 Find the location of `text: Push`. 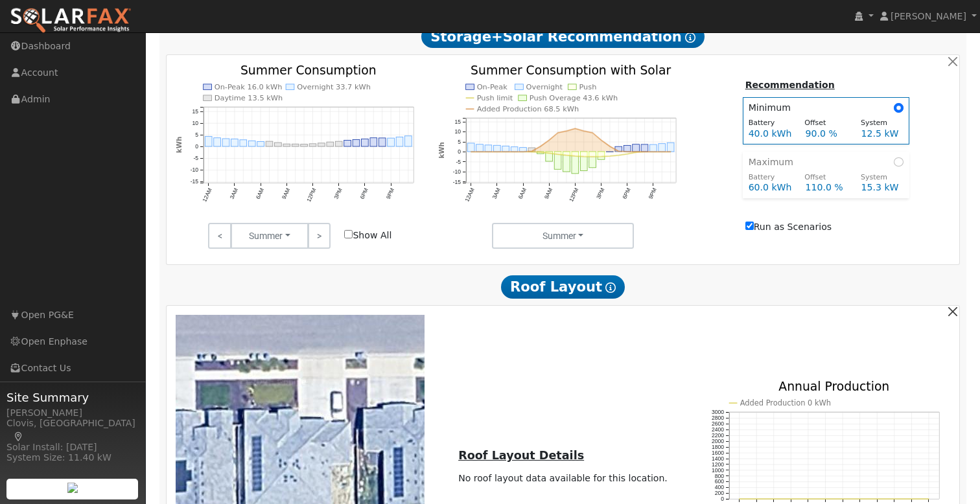

text: Push is located at coordinates (588, 87).